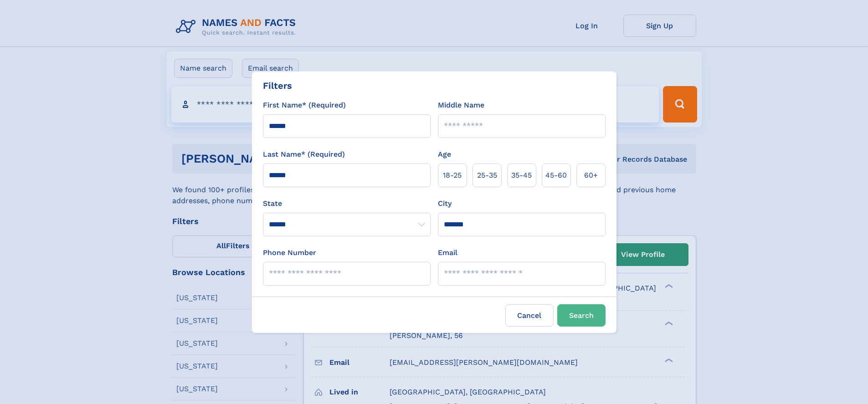 The image size is (868, 404). Describe the element at coordinates (581, 316) in the screenshot. I see `button: Search` at that location.